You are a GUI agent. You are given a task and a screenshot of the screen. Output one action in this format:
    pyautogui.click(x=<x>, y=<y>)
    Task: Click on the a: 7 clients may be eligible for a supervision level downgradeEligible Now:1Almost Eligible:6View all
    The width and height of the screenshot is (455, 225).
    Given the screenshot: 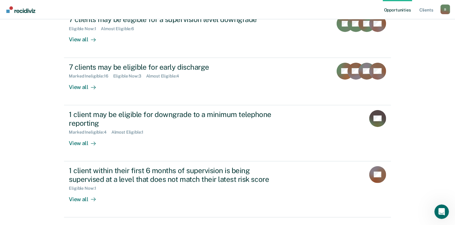 What is the action you would take?
    pyautogui.click(x=227, y=34)
    